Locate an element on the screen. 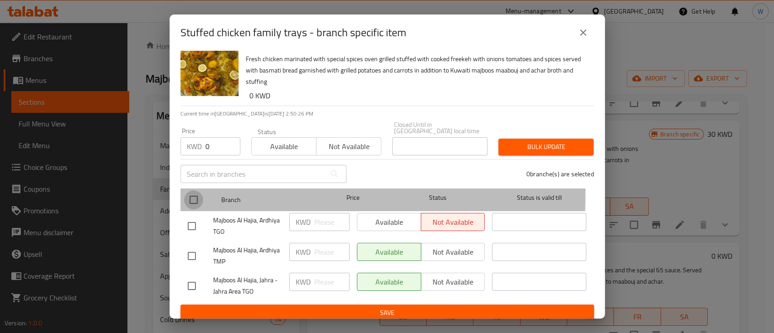  span: Status is valid till is located at coordinates (539, 198).